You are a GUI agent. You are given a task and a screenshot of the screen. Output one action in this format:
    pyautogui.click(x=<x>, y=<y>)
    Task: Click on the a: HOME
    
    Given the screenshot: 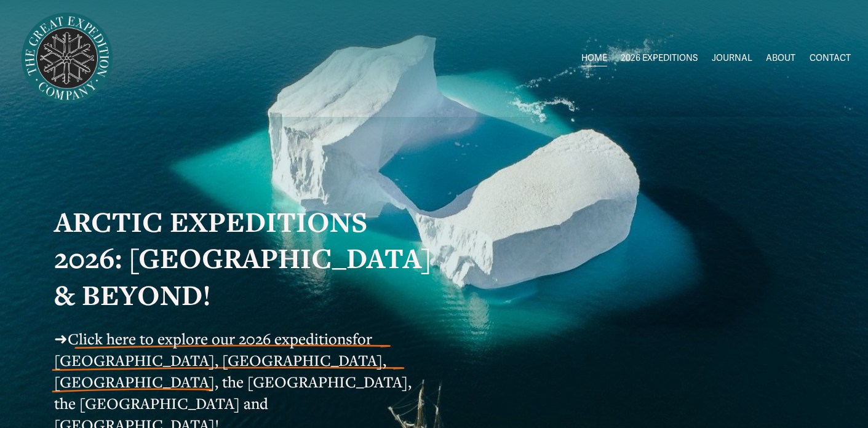 What is the action you would take?
    pyautogui.click(x=594, y=59)
    